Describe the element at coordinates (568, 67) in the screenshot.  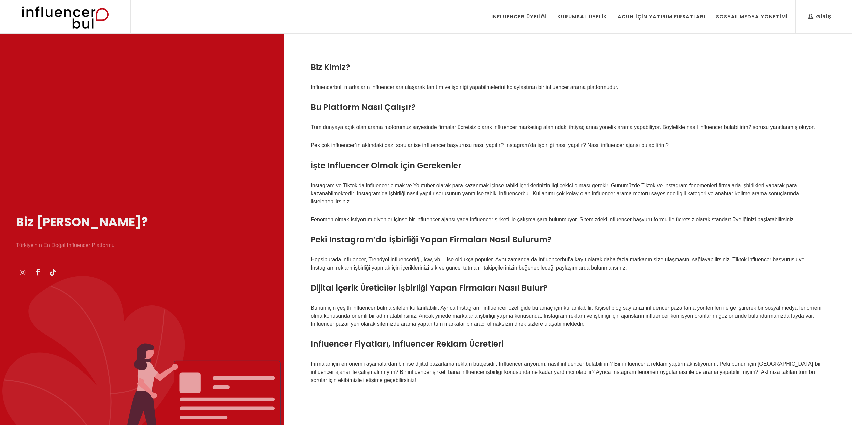
I see `h3: Biz Kimiz?` at that location.